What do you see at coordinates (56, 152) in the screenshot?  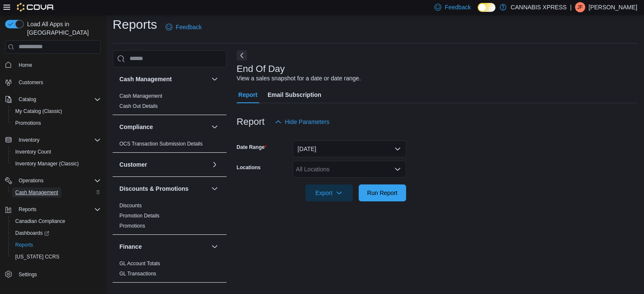 I see `button: Inventory Count` at bounding box center [56, 152].